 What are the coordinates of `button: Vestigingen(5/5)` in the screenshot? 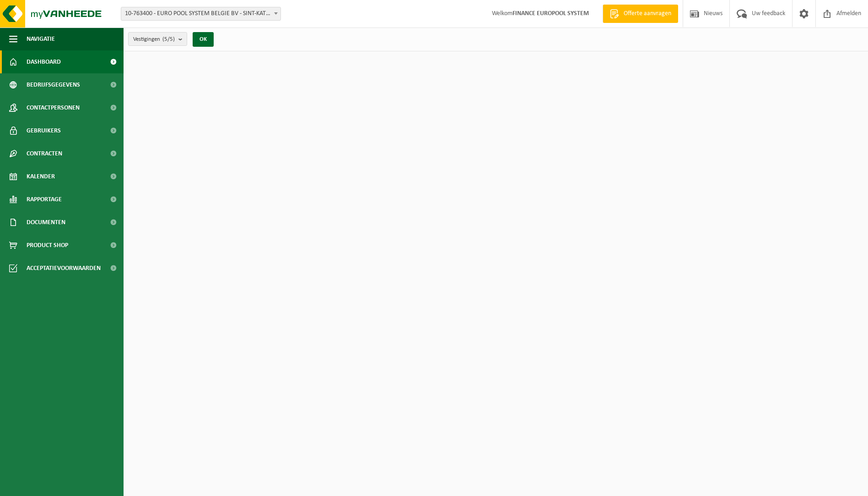 It's located at (158, 39).